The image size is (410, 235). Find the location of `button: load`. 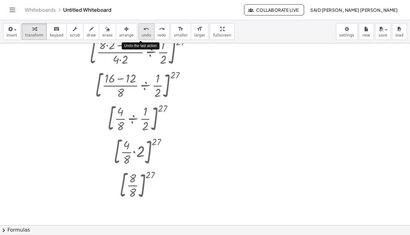

button: load is located at coordinates (399, 32).